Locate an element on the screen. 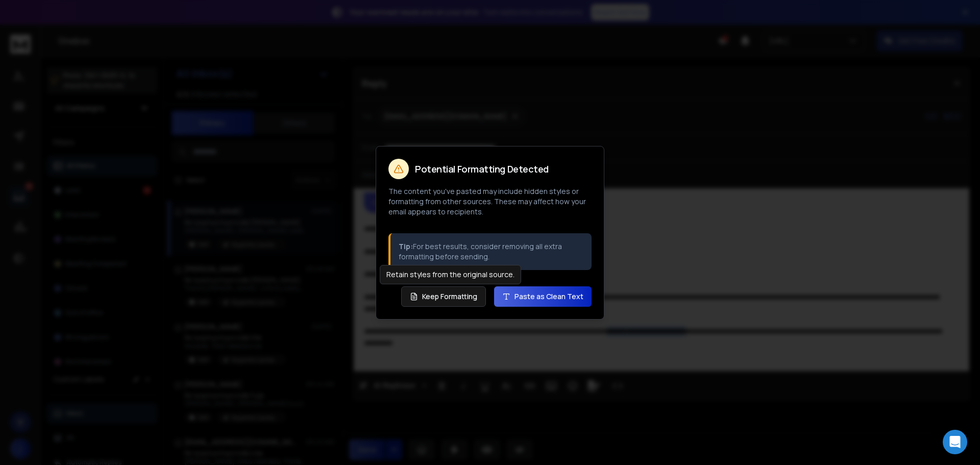 The image size is (980, 465). div: Open Intercom Messenger is located at coordinates (955, 442).